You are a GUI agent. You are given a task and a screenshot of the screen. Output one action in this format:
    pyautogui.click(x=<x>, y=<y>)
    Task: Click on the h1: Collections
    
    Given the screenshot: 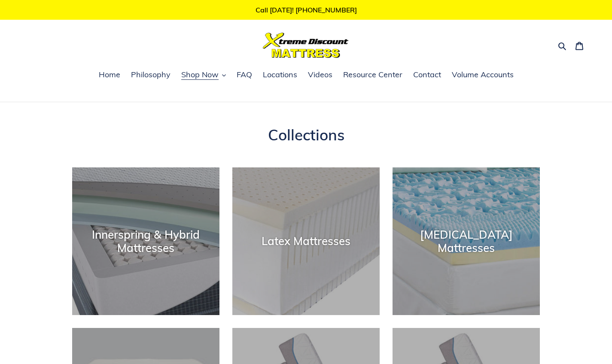 What is the action you would take?
    pyautogui.click(x=306, y=135)
    